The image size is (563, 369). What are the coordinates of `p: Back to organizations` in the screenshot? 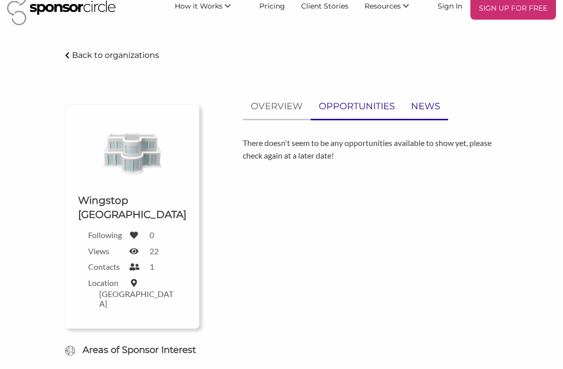 It's located at (115, 55).